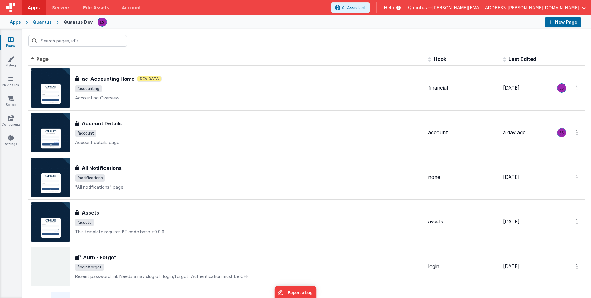 The image size is (591, 298). I want to click on div: account, so click(463, 132).